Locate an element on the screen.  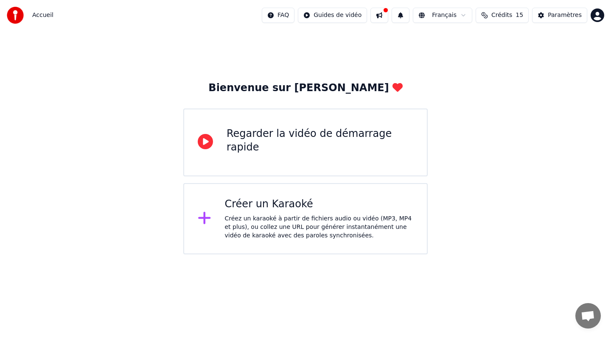
button: Paramètres is located at coordinates (560, 15).